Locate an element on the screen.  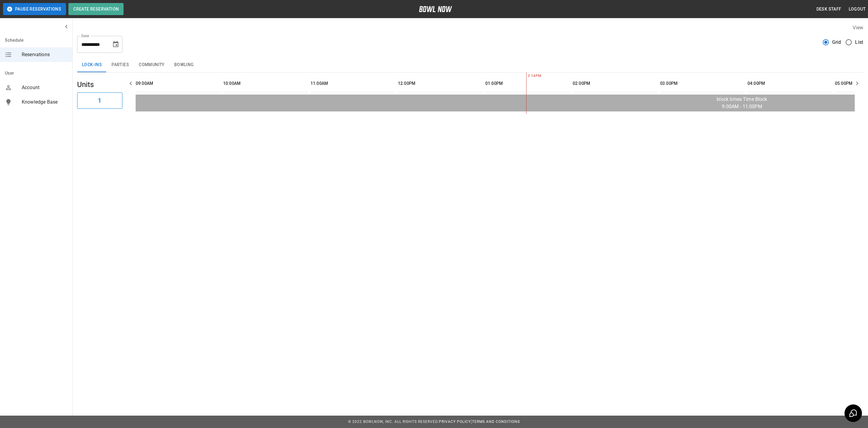
th: 09:00AM is located at coordinates (178, 84).